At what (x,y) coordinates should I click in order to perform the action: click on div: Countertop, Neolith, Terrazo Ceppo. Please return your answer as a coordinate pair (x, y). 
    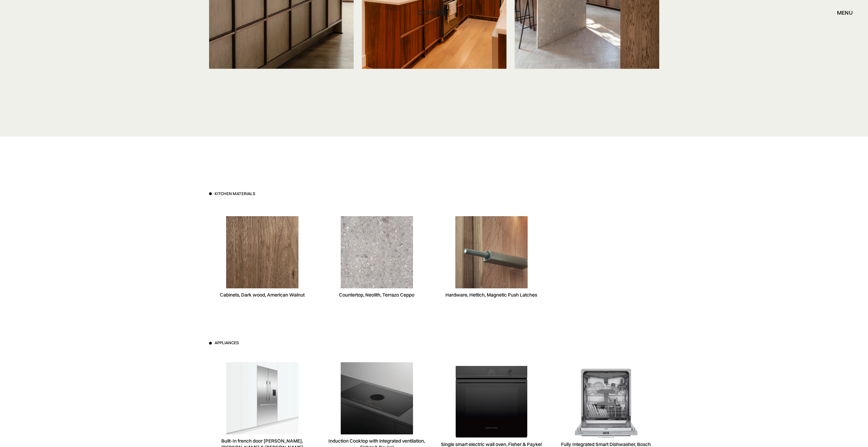
    Looking at the image, I should click on (376, 295).